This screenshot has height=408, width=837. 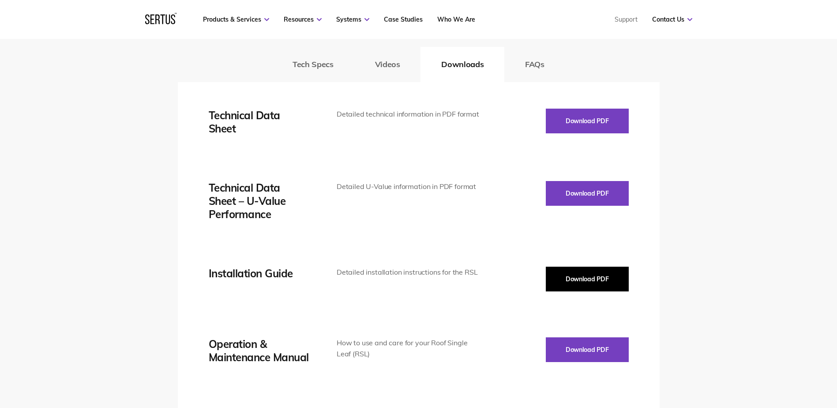 I want to click on a: Systems, so click(x=352, y=19).